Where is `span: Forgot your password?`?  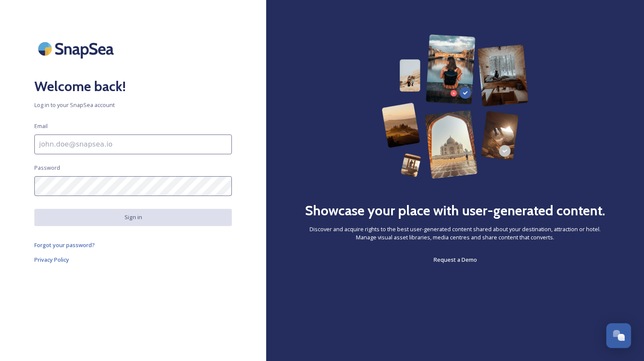 span: Forgot your password? is located at coordinates (64, 245).